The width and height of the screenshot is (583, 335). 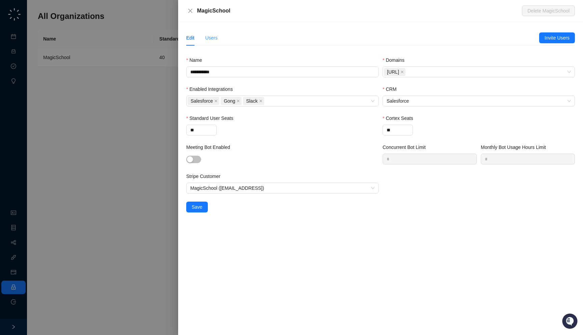 What do you see at coordinates (548, 11) in the screenshot?
I see `button: Delete MagicSchool` at bounding box center [548, 11].